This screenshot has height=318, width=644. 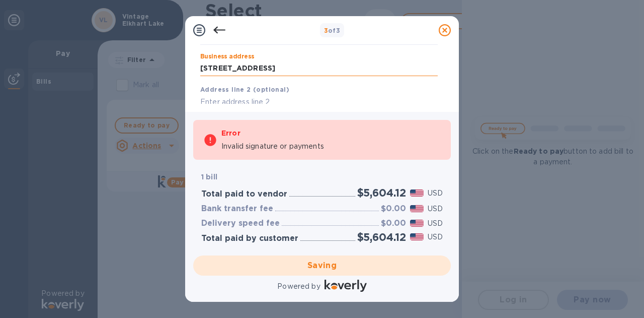 What do you see at coordinates (298, 286) in the screenshot?
I see `p: Powered by` at bounding box center [298, 286].